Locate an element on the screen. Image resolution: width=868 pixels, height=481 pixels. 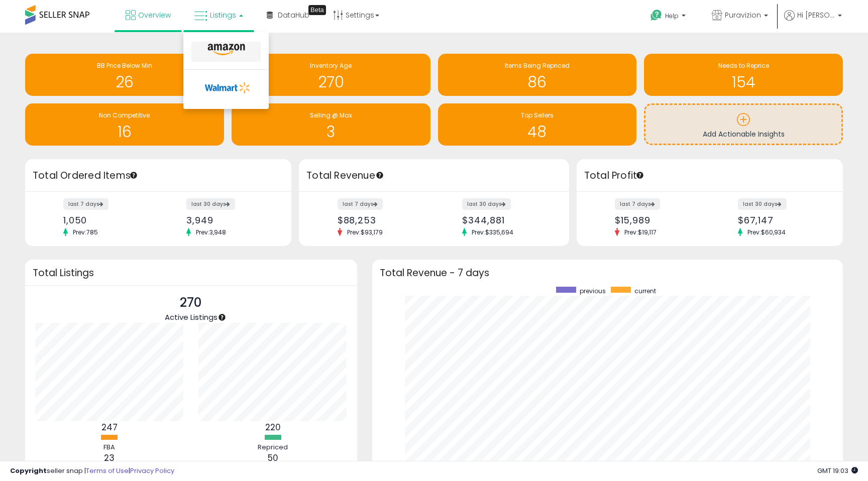
span: Overview is located at coordinates (154, 15).